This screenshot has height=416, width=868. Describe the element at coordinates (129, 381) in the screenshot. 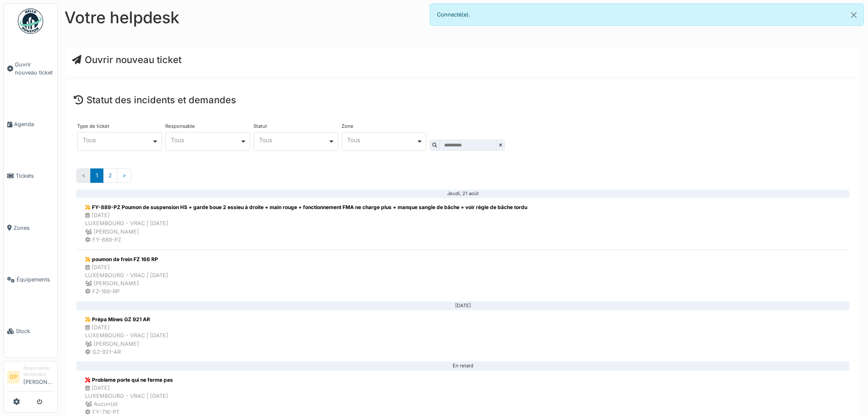

I see `div: Probleme porte qui ne ferme pas` at that location.